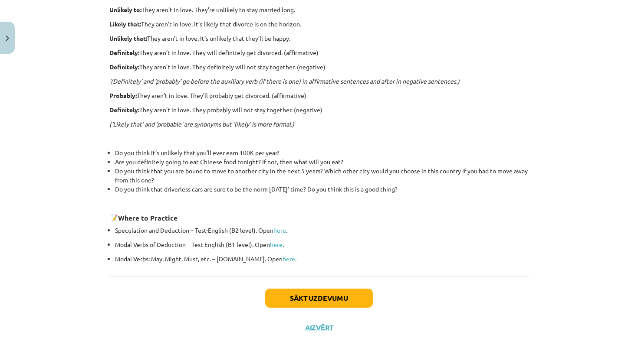 The image size is (638, 364). What do you see at coordinates (8, 38) in the screenshot?
I see `img: icon-close-lesson-0947bae3869378f0d4975bcd49f059093ad1ed9edebbc8119c70593378902aed.svg` at bounding box center [8, 38].